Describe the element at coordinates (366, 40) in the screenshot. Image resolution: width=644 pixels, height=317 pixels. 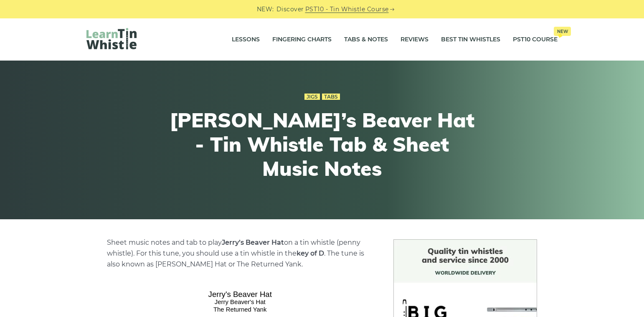
I see `a: Tabs & Notes` at that location.